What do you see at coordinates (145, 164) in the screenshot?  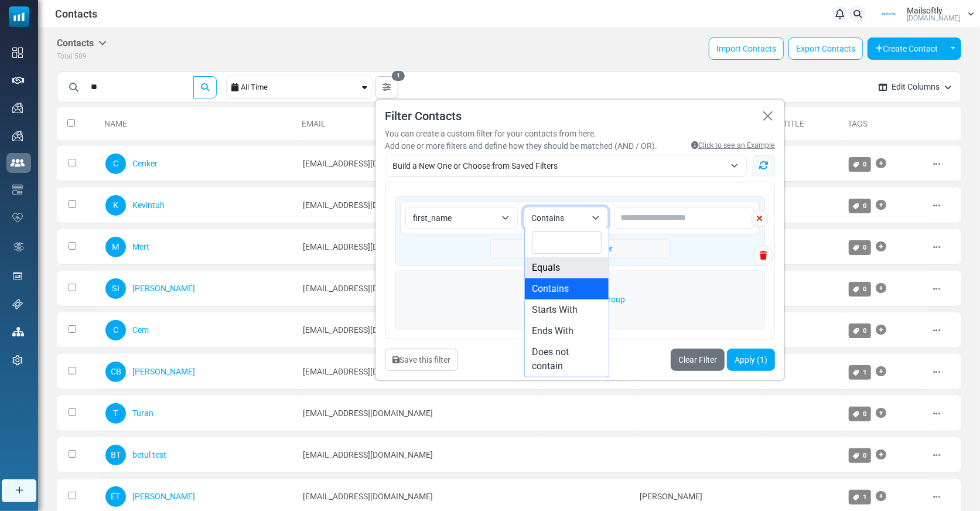 I see `a: Cenker` at bounding box center [145, 164].